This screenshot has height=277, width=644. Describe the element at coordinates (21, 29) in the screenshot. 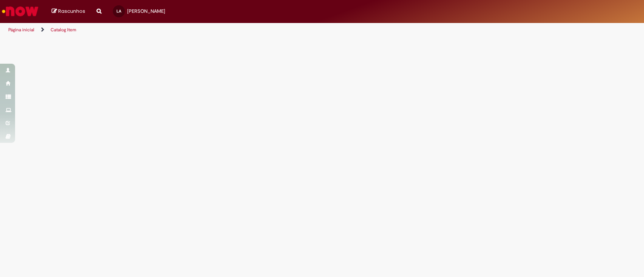

I see `a: Página inicial` at that location.